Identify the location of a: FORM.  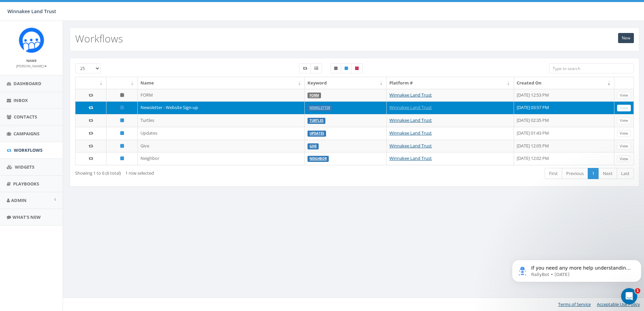
(314, 95).